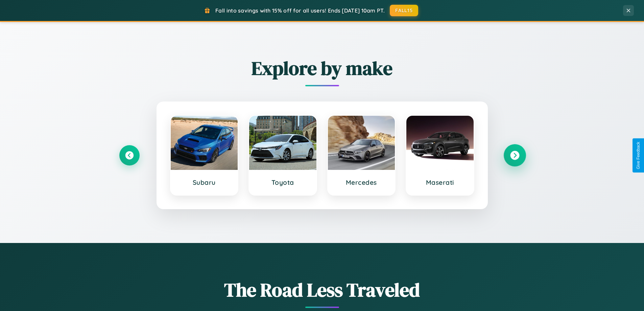 This screenshot has width=644, height=311. I want to click on h2: Explore by make, so click(322, 68).